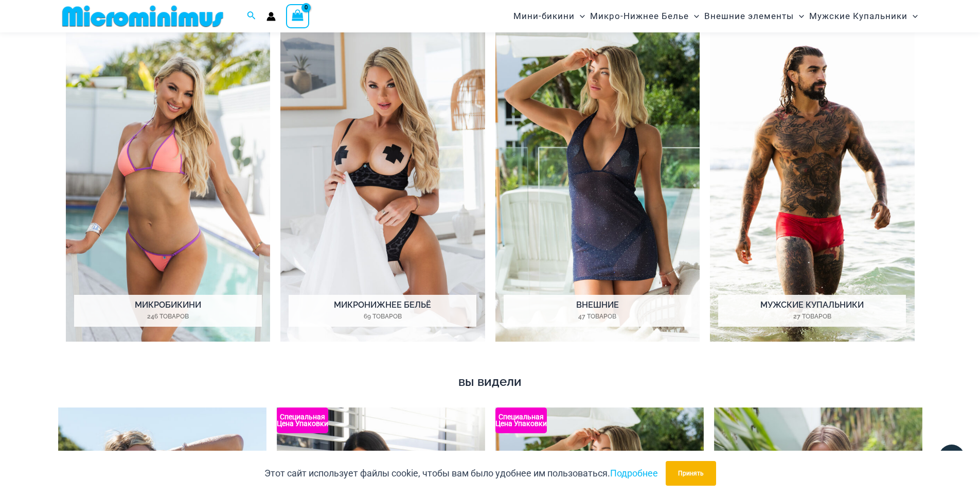 The image size is (980, 496). Describe the element at coordinates (597, 305) in the screenshot. I see `ya-tr-span: Внешние` at that location.